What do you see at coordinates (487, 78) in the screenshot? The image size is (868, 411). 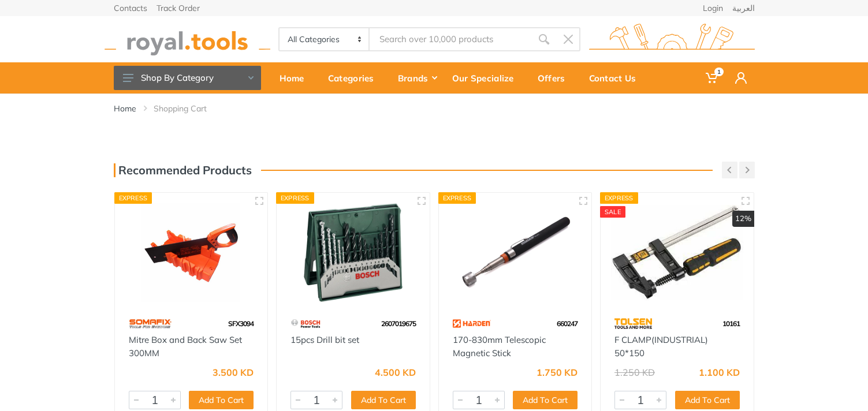 I see `a: Our Specialize` at bounding box center [487, 78].